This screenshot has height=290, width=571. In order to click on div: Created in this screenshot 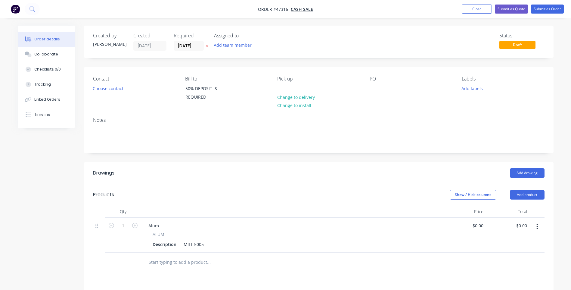, I will do `click(150, 36)`.